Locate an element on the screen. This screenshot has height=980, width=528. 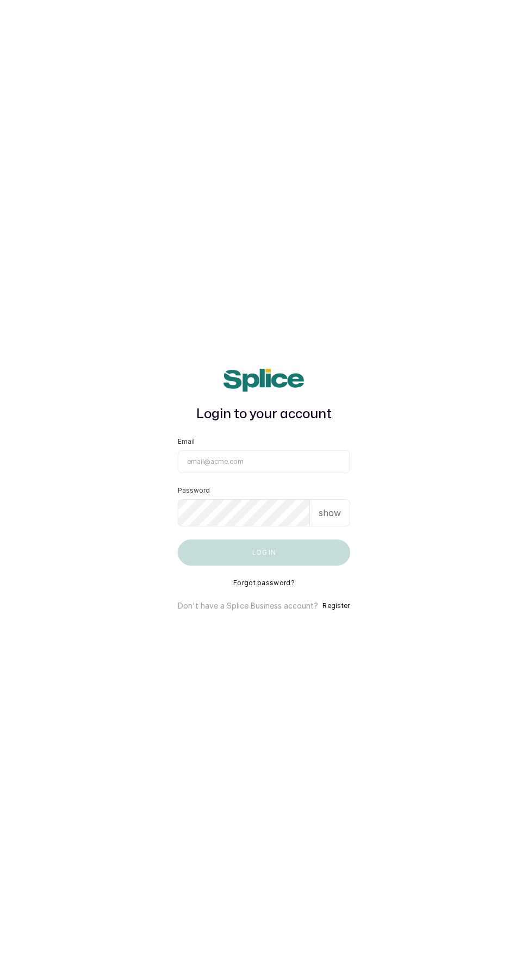
p: Don't have a Splice Business account? is located at coordinates (248, 606).